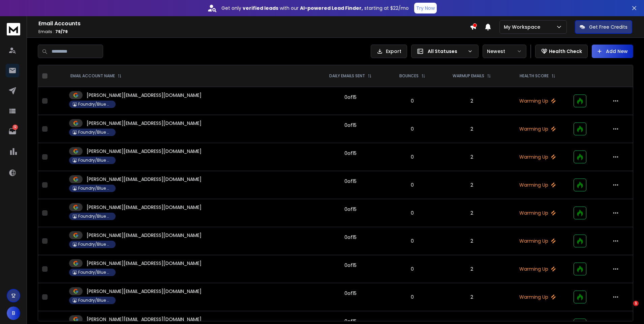 Image resolution: width=644 pixels, height=324 pixels. Describe the element at coordinates (603, 27) in the screenshot. I see `button: Get Free Credits` at that location.